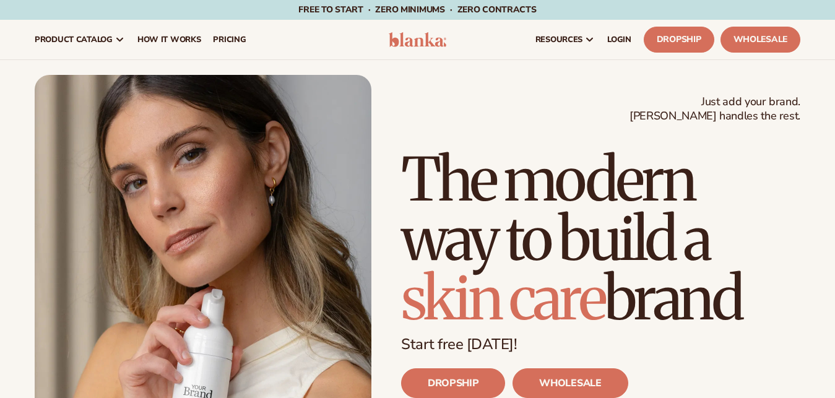 Image resolution: width=835 pixels, height=398 pixels. Describe the element at coordinates (80, 40) in the screenshot. I see `a: product catalog` at that location.